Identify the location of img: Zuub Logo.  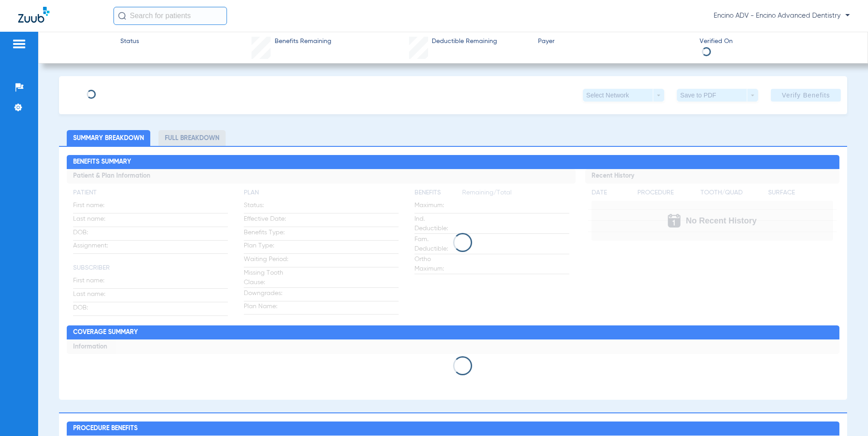
(33, 14).